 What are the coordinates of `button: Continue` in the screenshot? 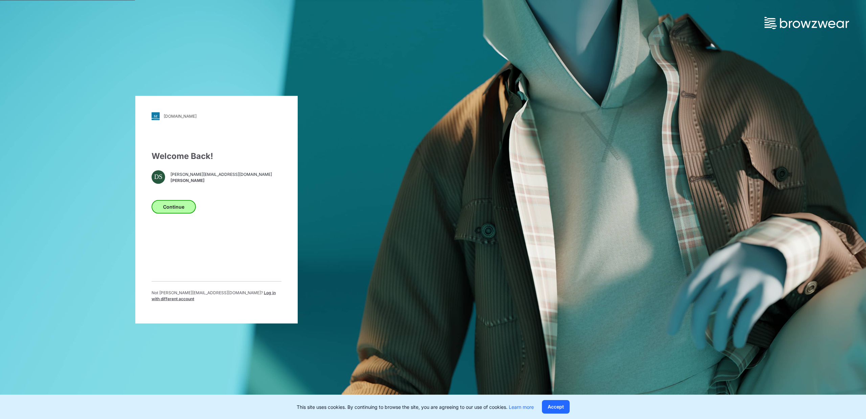 It's located at (174, 207).